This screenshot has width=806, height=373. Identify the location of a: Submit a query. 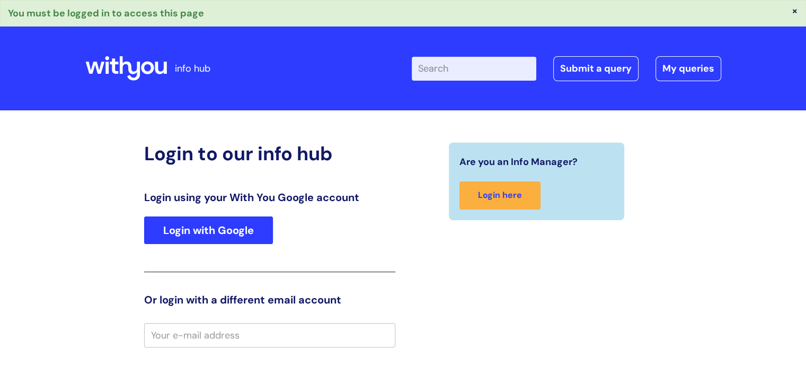
(596, 68).